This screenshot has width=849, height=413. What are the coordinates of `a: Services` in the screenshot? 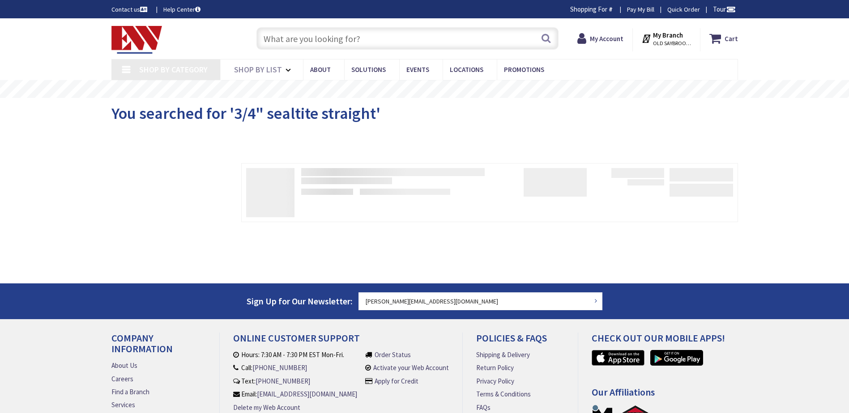 It's located at (123, 405).